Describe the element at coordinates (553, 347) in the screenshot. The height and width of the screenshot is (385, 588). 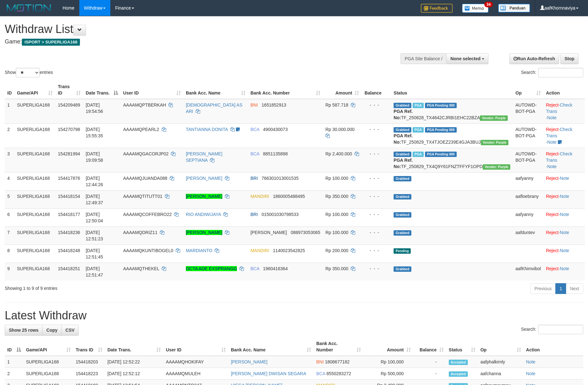
I see `th: Action` at that location.